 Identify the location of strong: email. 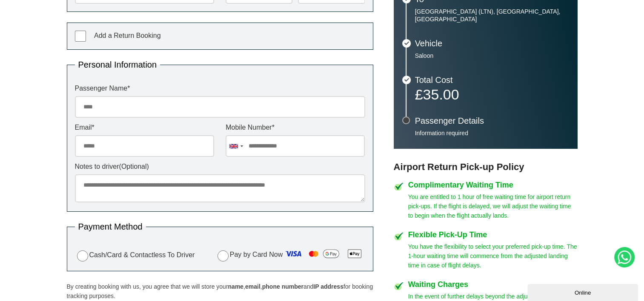
(253, 287).